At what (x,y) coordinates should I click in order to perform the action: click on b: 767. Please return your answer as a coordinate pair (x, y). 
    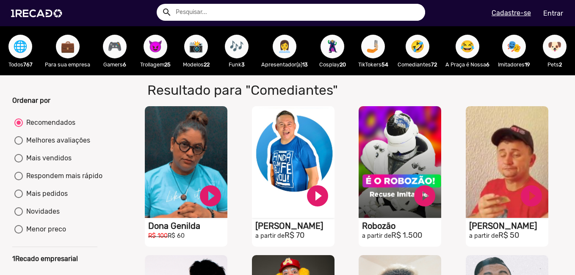
    Looking at the image, I should click on (28, 64).